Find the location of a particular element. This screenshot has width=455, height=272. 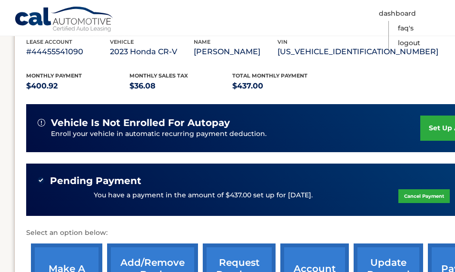

a: FAQ's is located at coordinates (406, 28).